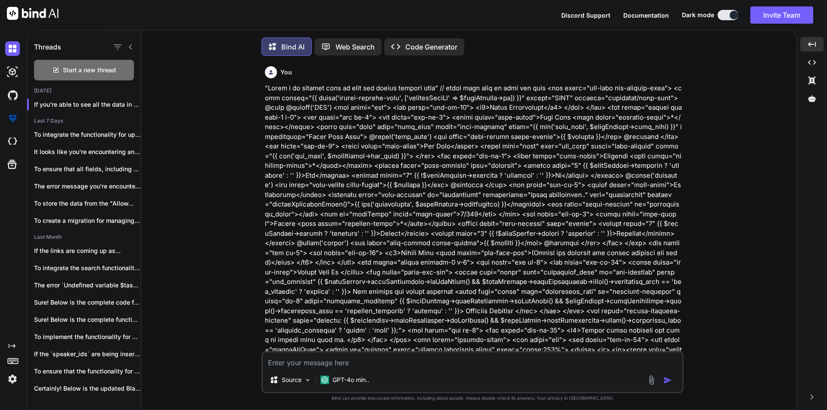 The width and height of the screenshot is (827, 410). I want to click on span: Dark mode, so click(697, 15).